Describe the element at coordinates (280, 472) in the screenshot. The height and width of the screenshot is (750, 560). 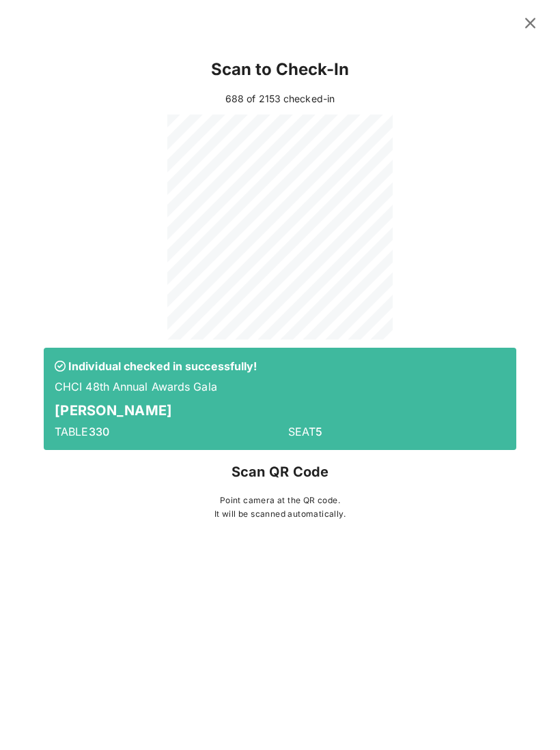
I see `p: Scan QR Code` at that location.